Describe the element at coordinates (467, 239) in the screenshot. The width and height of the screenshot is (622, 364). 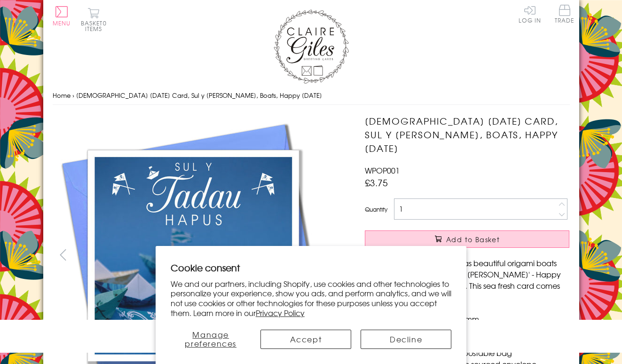
I see `button: Add to Basket` at that location.